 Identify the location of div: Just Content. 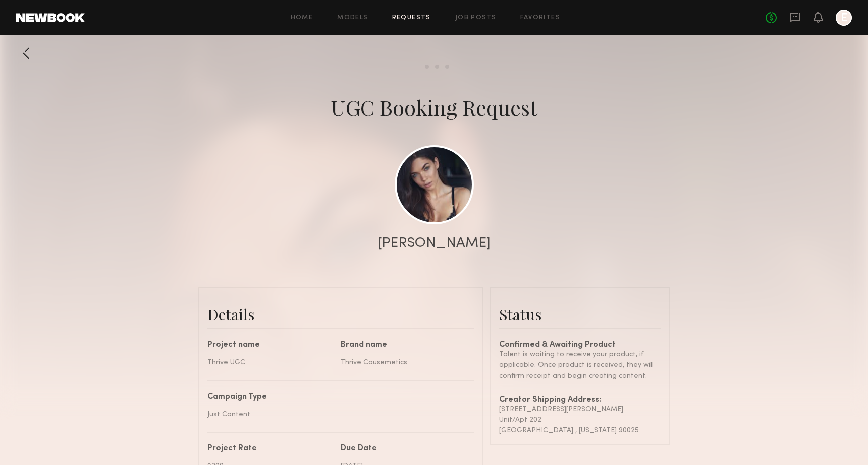
(336, 414).